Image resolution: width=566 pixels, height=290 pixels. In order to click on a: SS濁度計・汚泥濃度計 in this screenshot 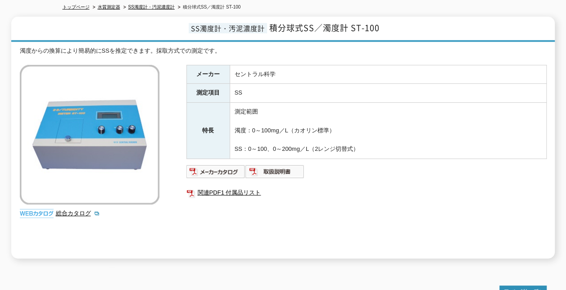, I will do `click(151, 7)`.